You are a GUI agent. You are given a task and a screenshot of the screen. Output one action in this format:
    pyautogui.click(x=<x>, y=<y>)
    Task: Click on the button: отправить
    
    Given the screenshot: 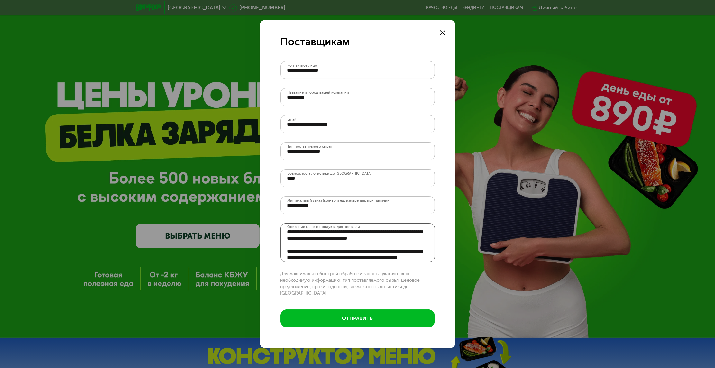 What is the action you would take?
    pyautogui.click(x=358, y=318)
    